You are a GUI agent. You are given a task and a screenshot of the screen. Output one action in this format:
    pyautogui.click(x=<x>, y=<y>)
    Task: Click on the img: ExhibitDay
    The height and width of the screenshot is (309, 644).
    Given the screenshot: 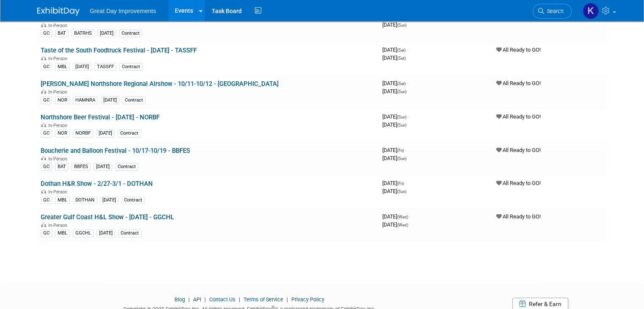 What is the action you would take?
    pyautogui.click(x=59, y=12)
    